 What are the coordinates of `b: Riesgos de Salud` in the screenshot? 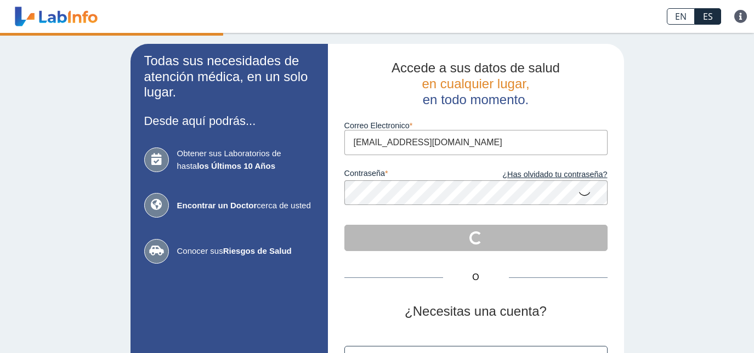 It's located at (257, 251).